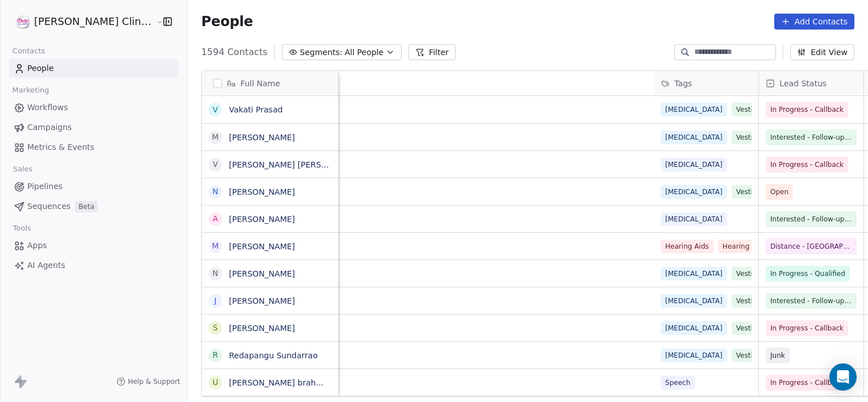 The width and height of the screenshot is (868, 402). What do you see at coordinates (216, 219) in the screenshot?
I see `div: A` at bounding box center [216, 219].